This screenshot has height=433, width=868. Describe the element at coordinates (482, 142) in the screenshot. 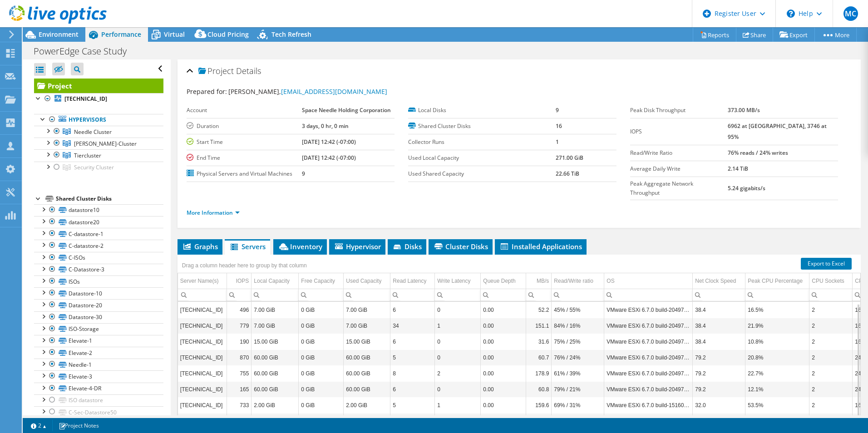

I see `label: Collector Runs` at that location.